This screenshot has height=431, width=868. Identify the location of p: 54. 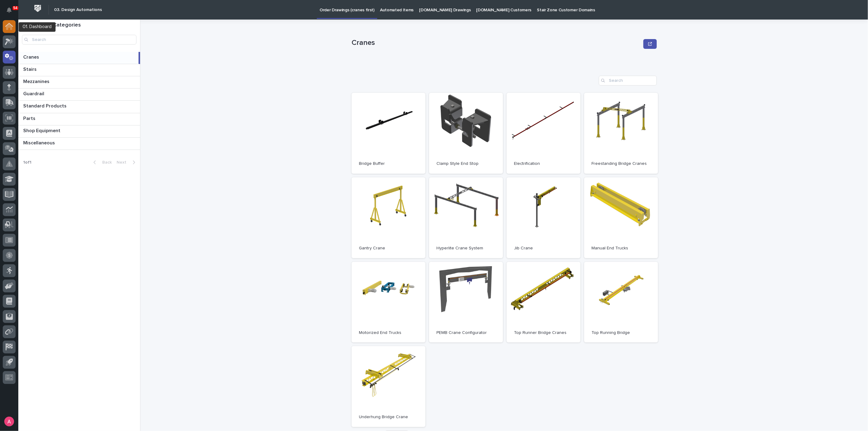
(15, 8).